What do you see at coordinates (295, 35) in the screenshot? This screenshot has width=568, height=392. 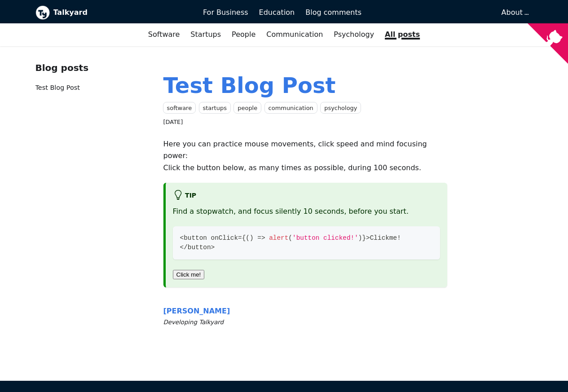 I see `a: Communication` at bounding box center [295, 35].